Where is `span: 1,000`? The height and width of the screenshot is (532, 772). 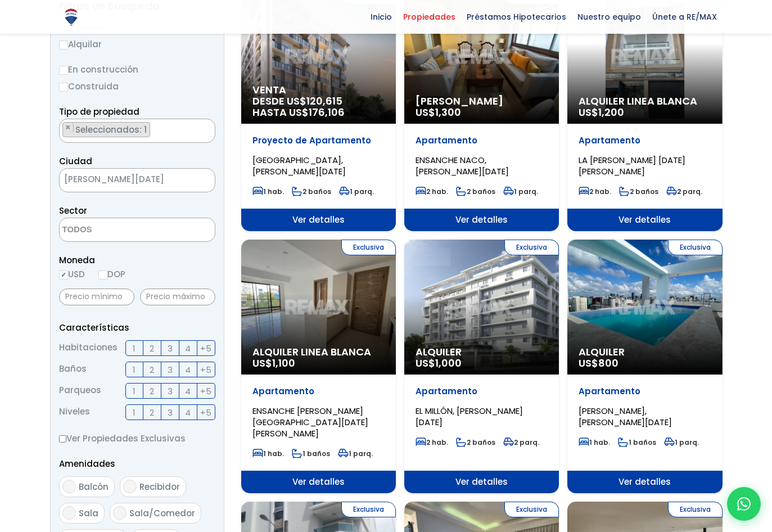 span: 1,000 is located at coordinates (448, 362).